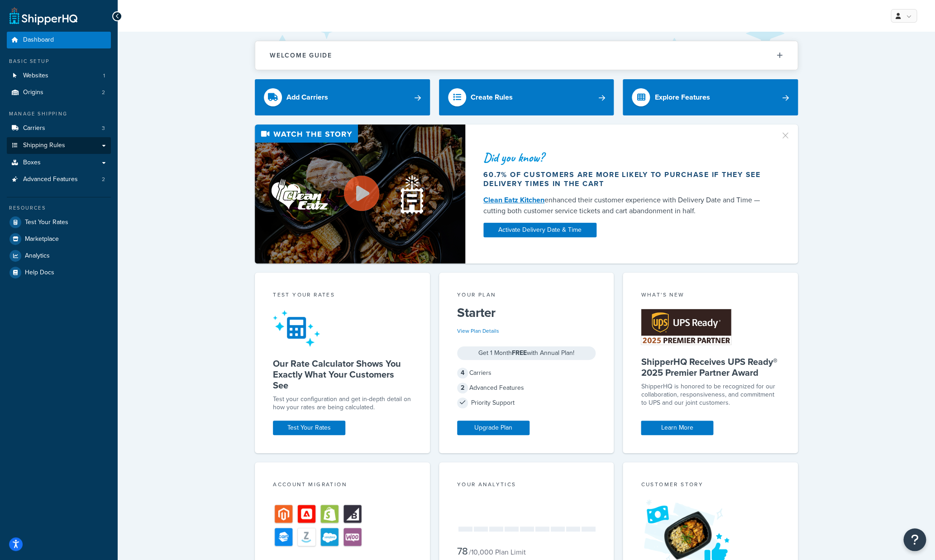  Describe the element at coordinates (33, 93) in the screenshot. I see `span: Origins` at that location.